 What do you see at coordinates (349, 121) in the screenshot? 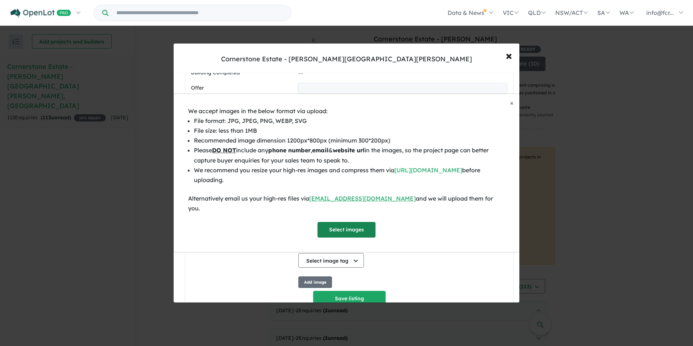
I see `li: File format: JPG, JPEG, PNG, WEBP, SVG` at bounding box center [349, 121].